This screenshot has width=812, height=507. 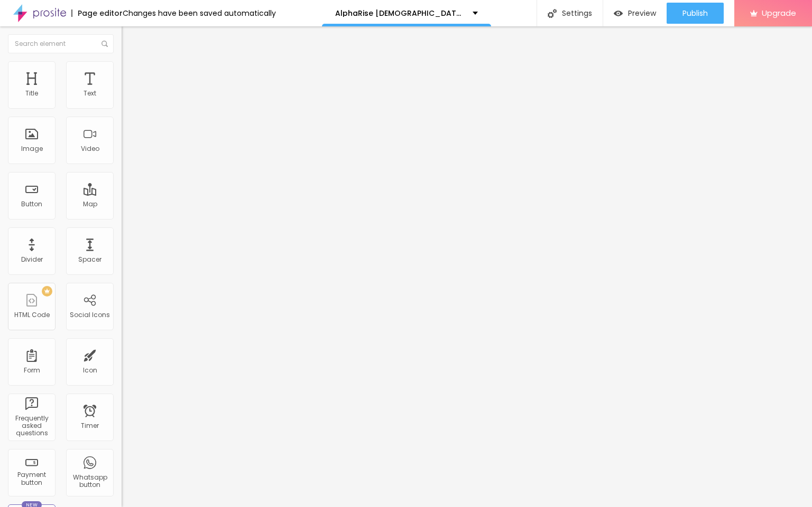 What do you see at coordinates (641, 13) in the screenshot?
I see `span: Preview` at bounding box center [641, 13].